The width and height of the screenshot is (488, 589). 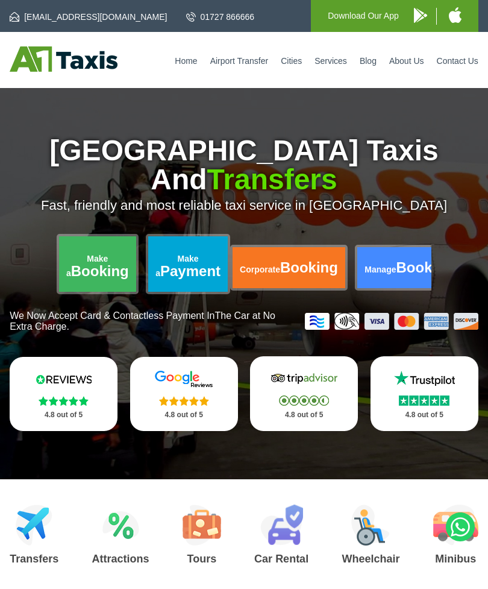 What do you see at coordinates (371, 559) in the screenshot?
I see `h3: Wheelchair` at bounding box center [371, 559].